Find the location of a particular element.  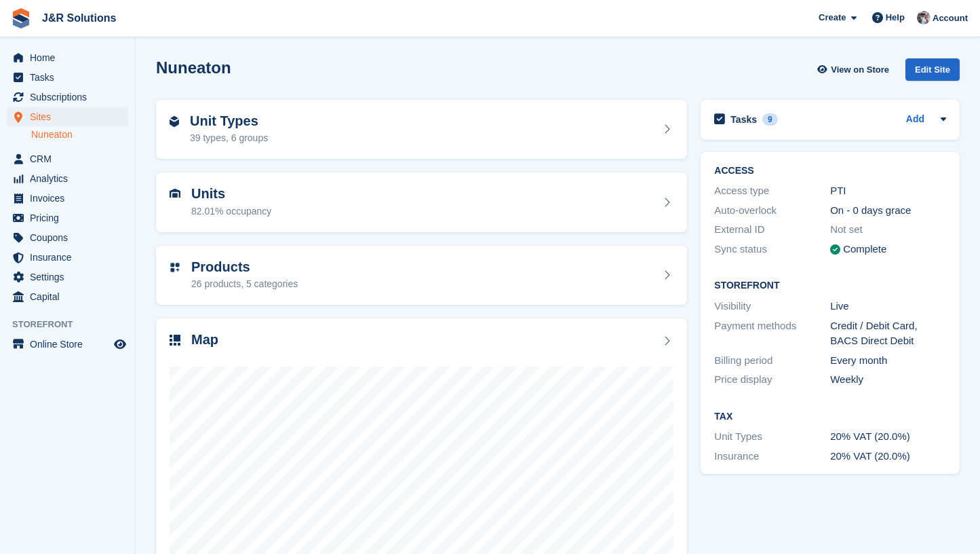

div: Complete is located at coordinates (865, 249).